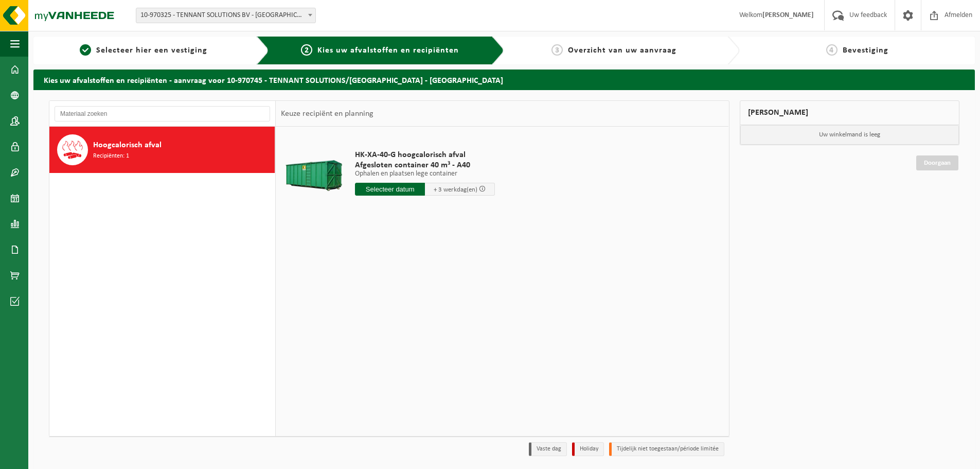 The width and height of the screenshot is (980, 469). What do you see at coordinates (557, 50) in the screenshot?
I see `span: 3` at bounding box center [557, 50].